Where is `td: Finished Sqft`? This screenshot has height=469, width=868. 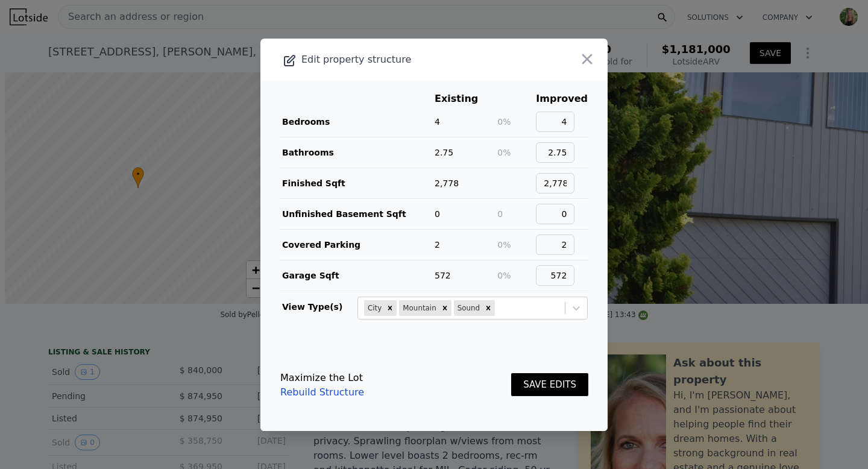 td: Finished Sqft is located at coordinates (357, 183).